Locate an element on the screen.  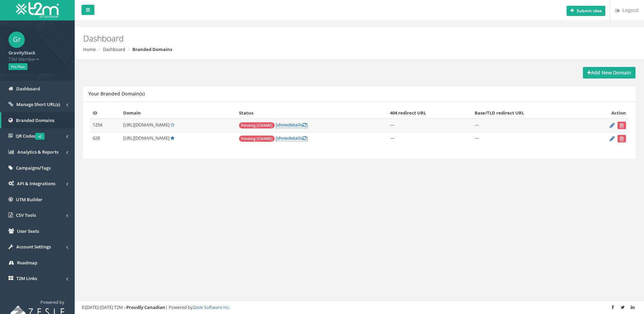
th: ID is located at coordinates (105, 113).